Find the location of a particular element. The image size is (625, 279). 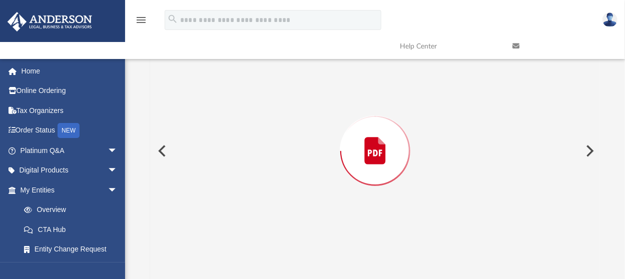

a: Binder Walkthrough is located at coordinates (73, 269).